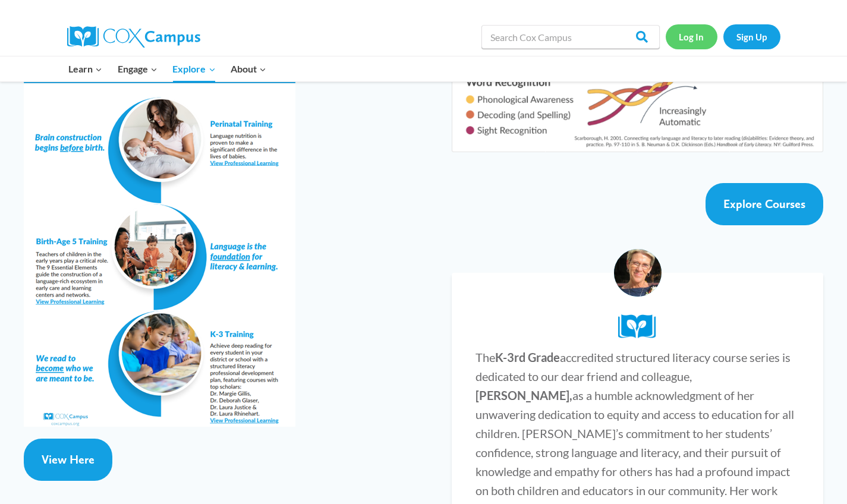 The width and height of the screenshot is (847, 504). Describe the element at coordinates (134, 37) in the screenshot. I see `img: Cox Campus` at that location.